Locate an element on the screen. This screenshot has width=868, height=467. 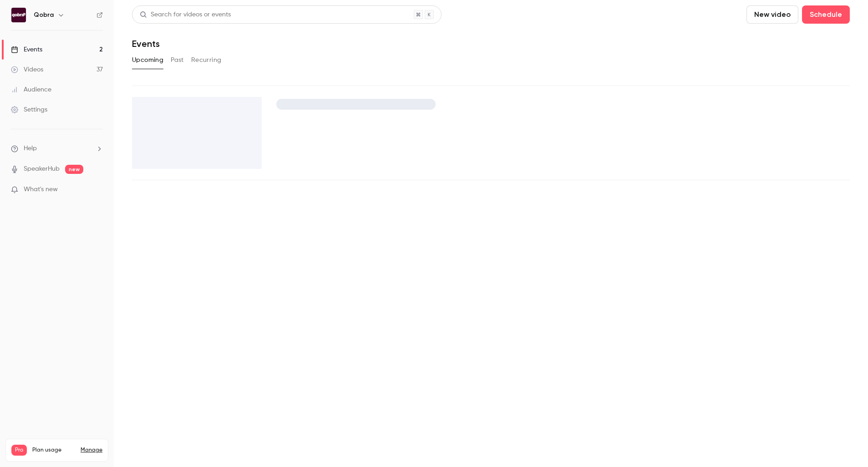
span: Pro is located at coordinates (19, 450).